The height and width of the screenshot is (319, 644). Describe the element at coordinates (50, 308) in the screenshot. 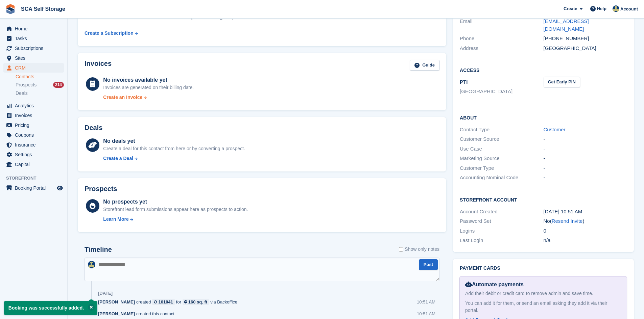

I see `p: Booking was successfully added.` at that location.